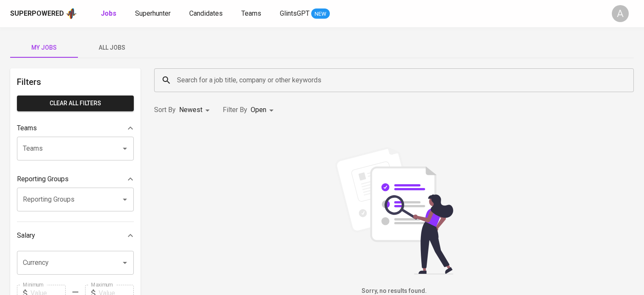 The image size is (644, 295). What do you see at coordinates (295, 13) in the screenshot?
I see `span: GlintsGPT` at bounding box center [295, 13].